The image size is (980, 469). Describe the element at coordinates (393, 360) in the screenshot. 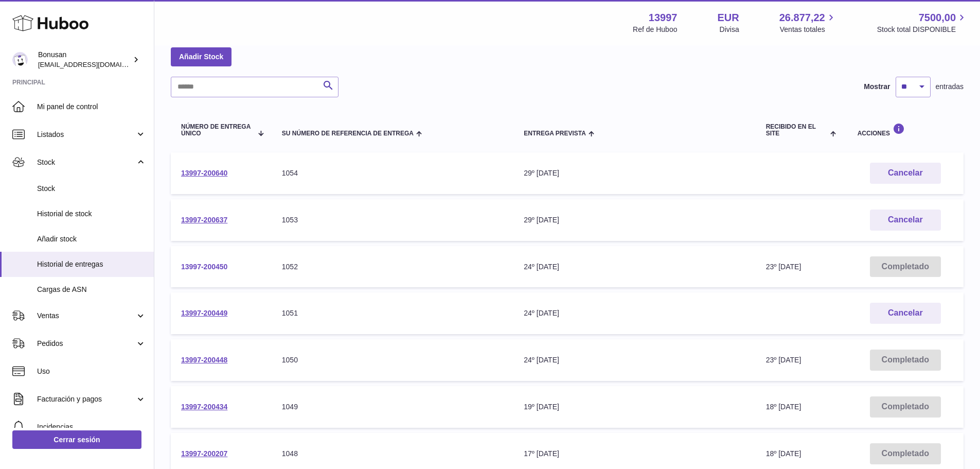

I see `div: 1050` at that location.